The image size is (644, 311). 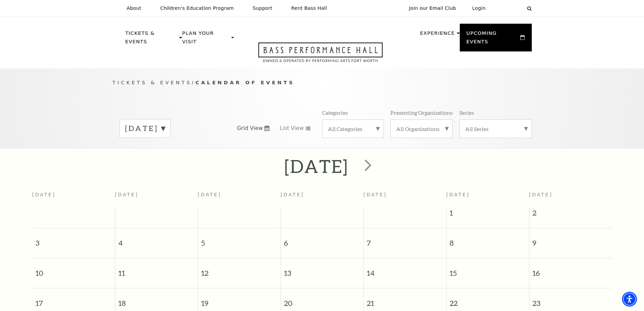 I want to click on p: Upcoming Events, so click(x=493, y=39).